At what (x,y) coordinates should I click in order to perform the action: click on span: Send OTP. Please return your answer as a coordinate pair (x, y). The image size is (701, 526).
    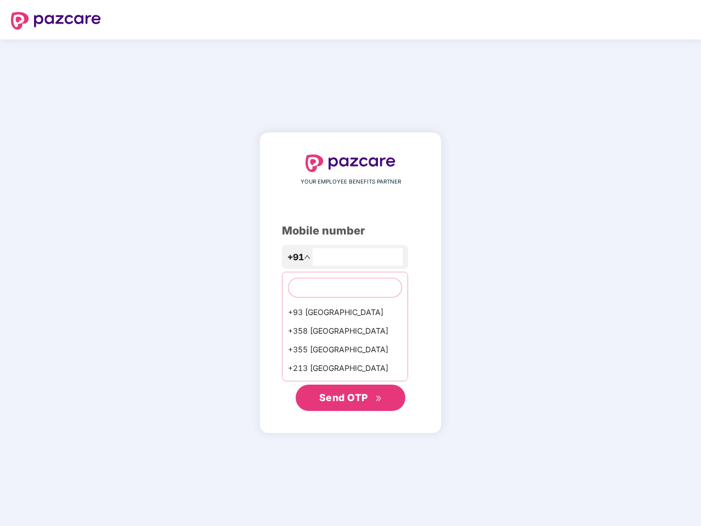
    Looking at the image, I should click on (343, 398).